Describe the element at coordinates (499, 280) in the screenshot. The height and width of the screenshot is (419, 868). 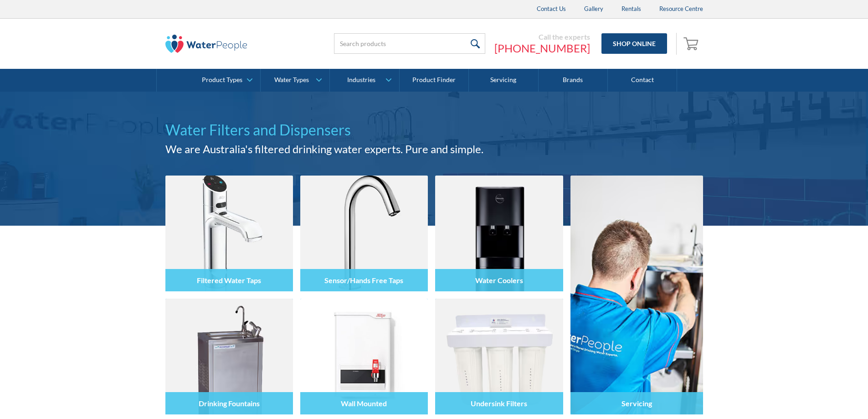
I see `h4: Water Coolers` at that location.